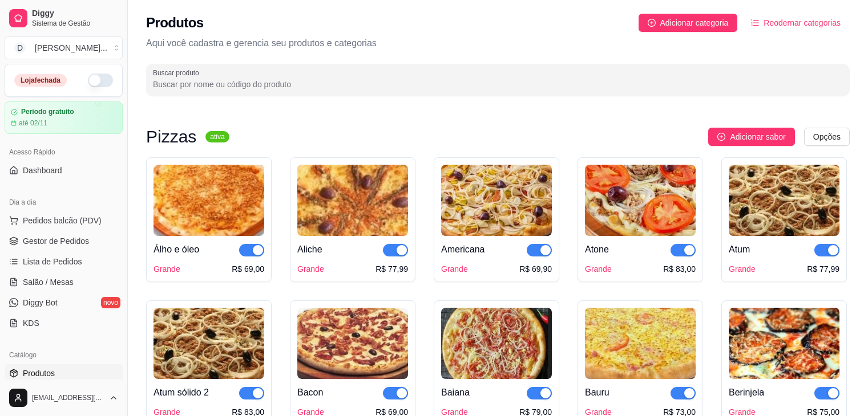 This screenshot has width=868, height=416. Describe the element at coordinates (39, 374) in the screenshot. I see `span: Produtos` at that location.